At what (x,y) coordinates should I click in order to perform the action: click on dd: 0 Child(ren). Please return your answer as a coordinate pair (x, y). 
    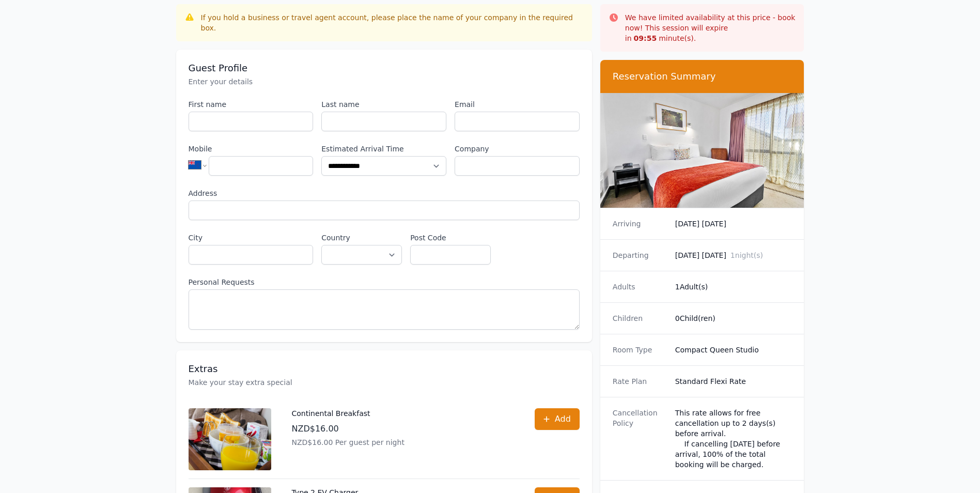
    Looking at the image, I should click on (734, 318).